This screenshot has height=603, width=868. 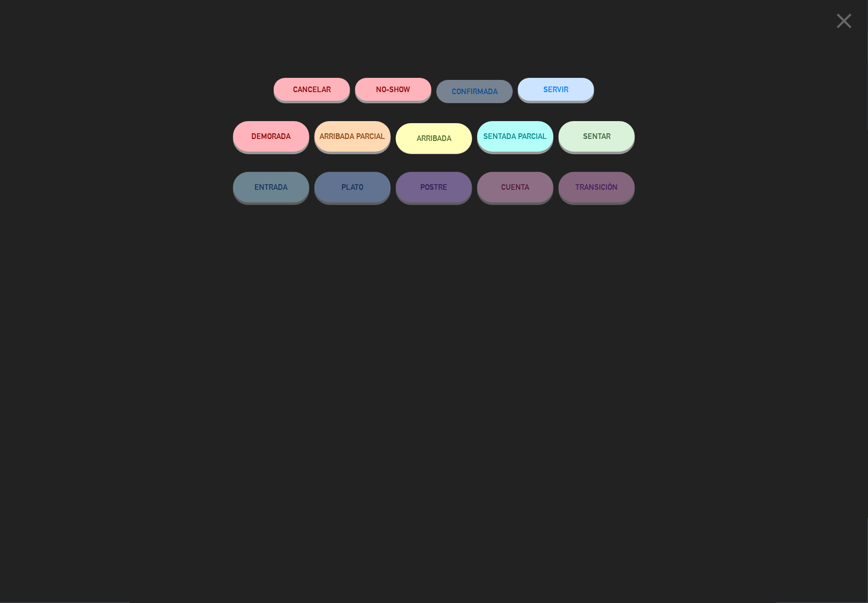 I want to click on button: TRANSICIÓN, so click(x=596, y=187).